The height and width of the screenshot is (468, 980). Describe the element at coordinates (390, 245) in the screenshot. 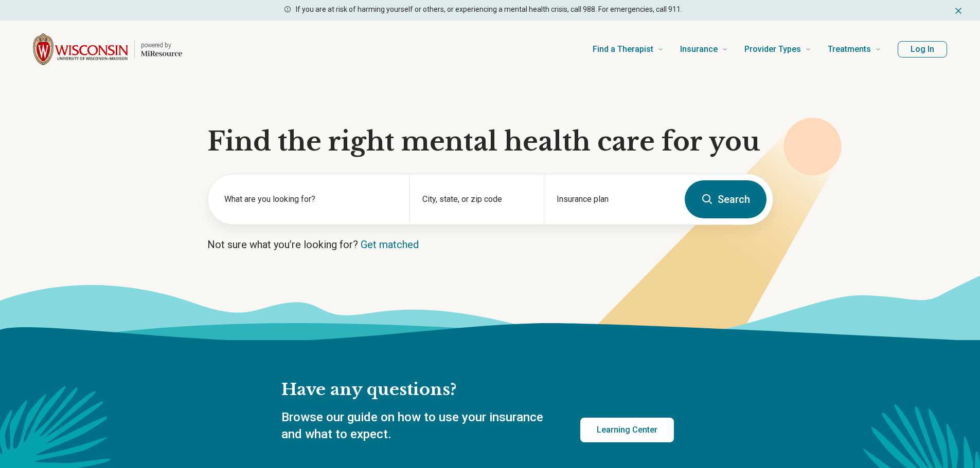

I see `a: Get matched` at that location.